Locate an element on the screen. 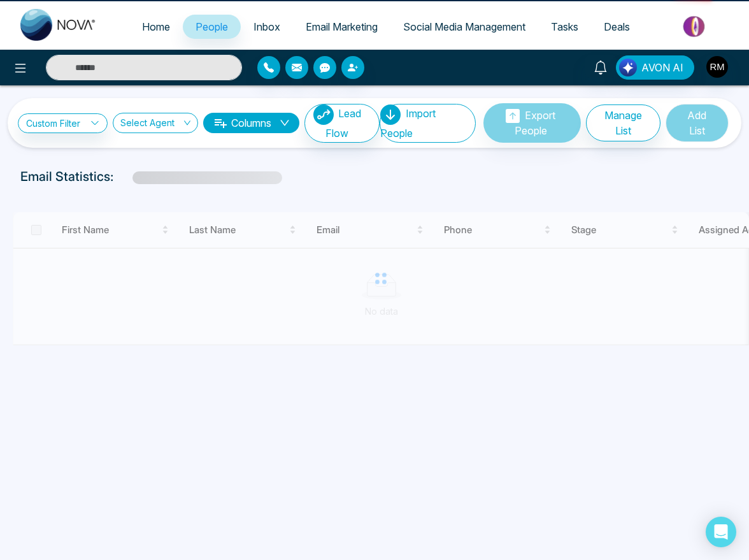 This screenshot has height=560, width=749. a: Social Media Management is located at coordinates (464, 27).